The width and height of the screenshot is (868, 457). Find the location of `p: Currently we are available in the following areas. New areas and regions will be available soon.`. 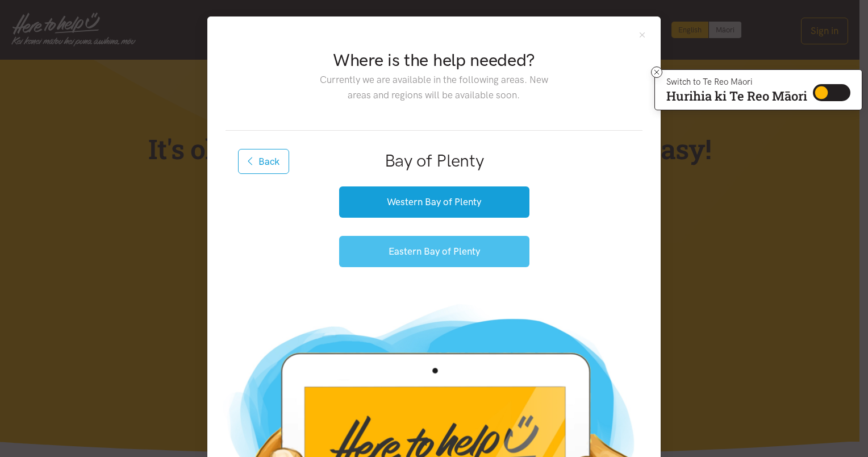

p: Currently we are available in the following areas. New areas and regions will be available soon. is located at coordinates (434, 87).